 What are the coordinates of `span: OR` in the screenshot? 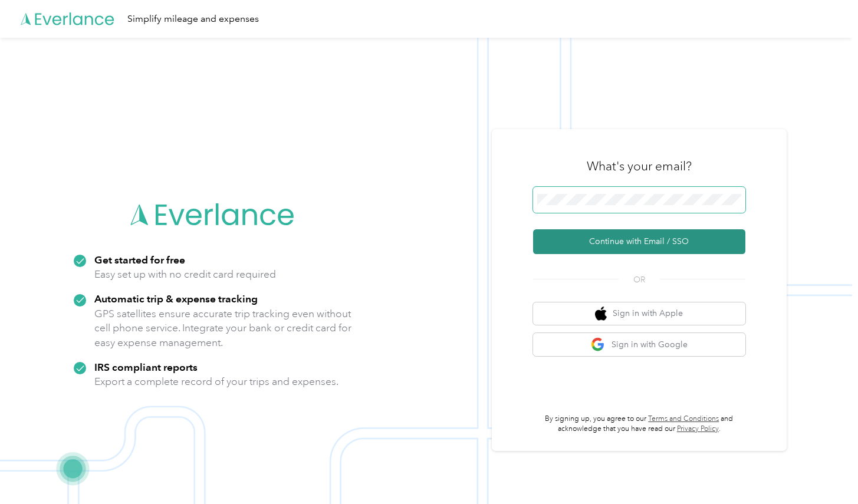 It's located at (639, 280).